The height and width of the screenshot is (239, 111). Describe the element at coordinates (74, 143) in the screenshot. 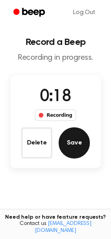

I see `button: Save Audio Record` at that location.